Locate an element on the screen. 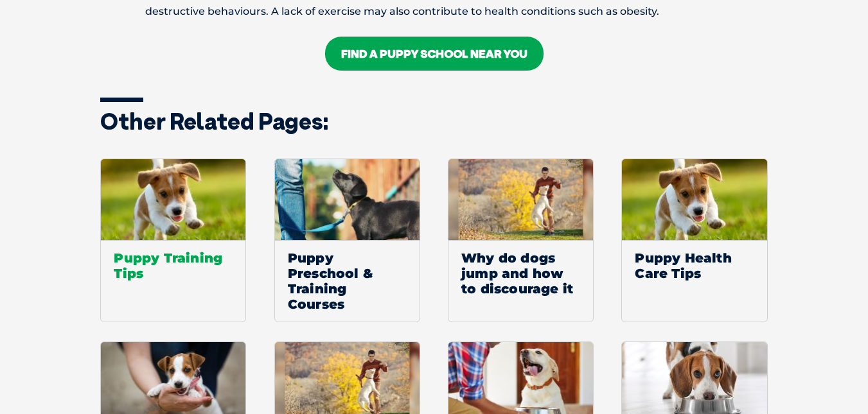  span: Why do dogs jump and how to discourage it is located at coordinates (521, 273).